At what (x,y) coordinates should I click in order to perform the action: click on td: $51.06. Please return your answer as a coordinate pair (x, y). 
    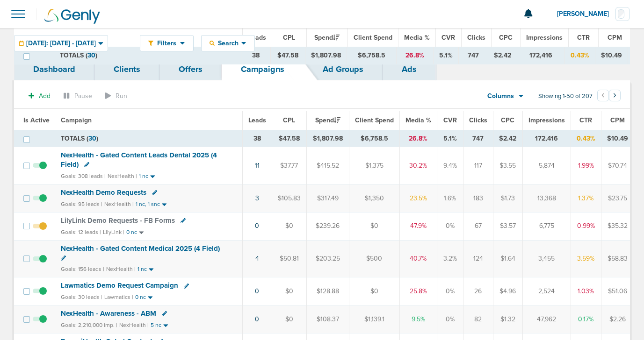
    Looking at the image, I should click on (617, 292).